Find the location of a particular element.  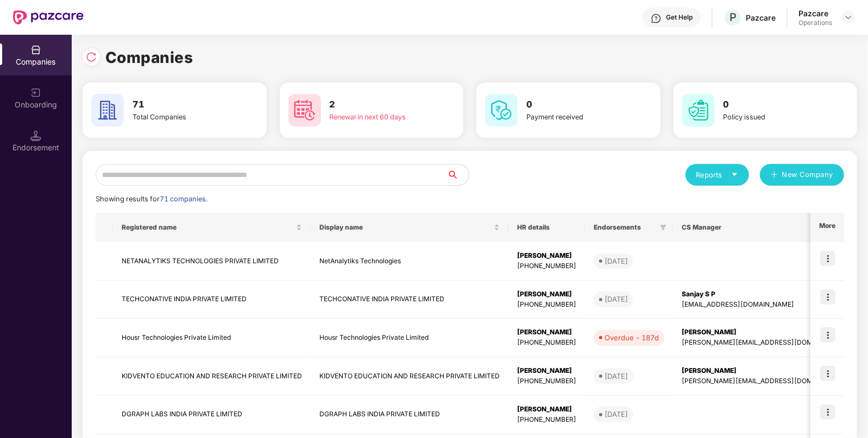

span: search is located at coordinates (457, 175).